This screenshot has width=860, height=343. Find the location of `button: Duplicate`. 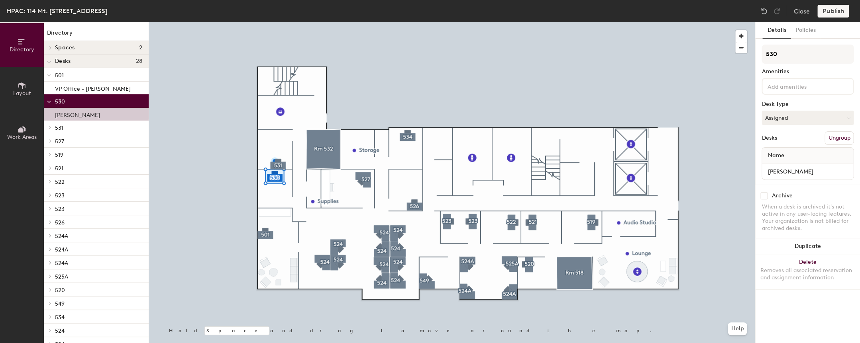

button: Duplicate is located at coordinates (807, 247).